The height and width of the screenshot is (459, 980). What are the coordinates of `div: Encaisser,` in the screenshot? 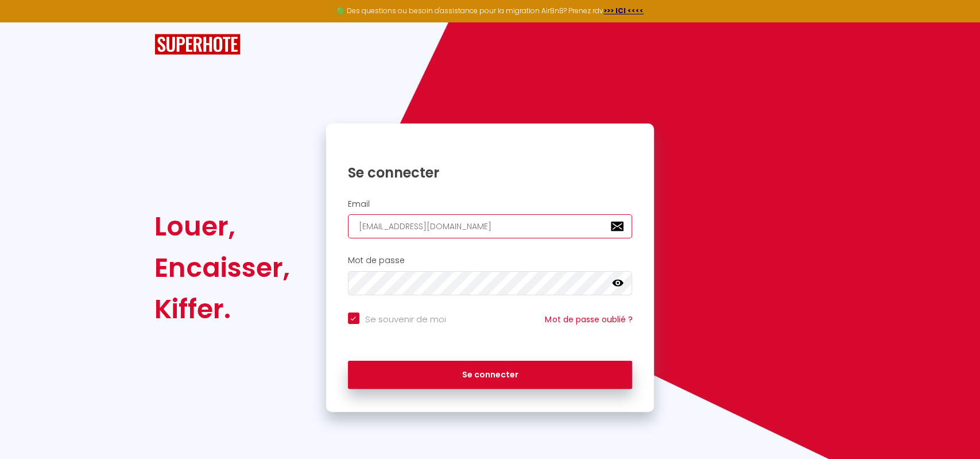 It's located at (222, 268).